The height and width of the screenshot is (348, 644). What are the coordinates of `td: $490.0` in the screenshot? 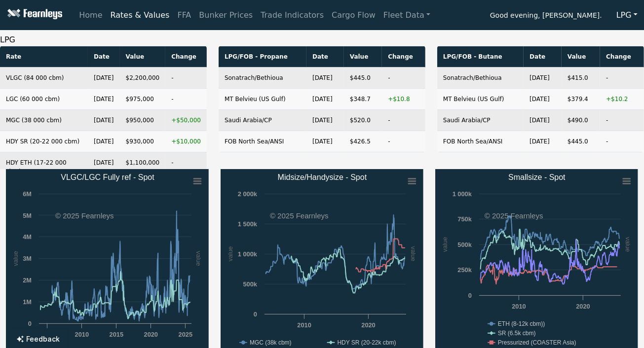 It's located at (581, 121).